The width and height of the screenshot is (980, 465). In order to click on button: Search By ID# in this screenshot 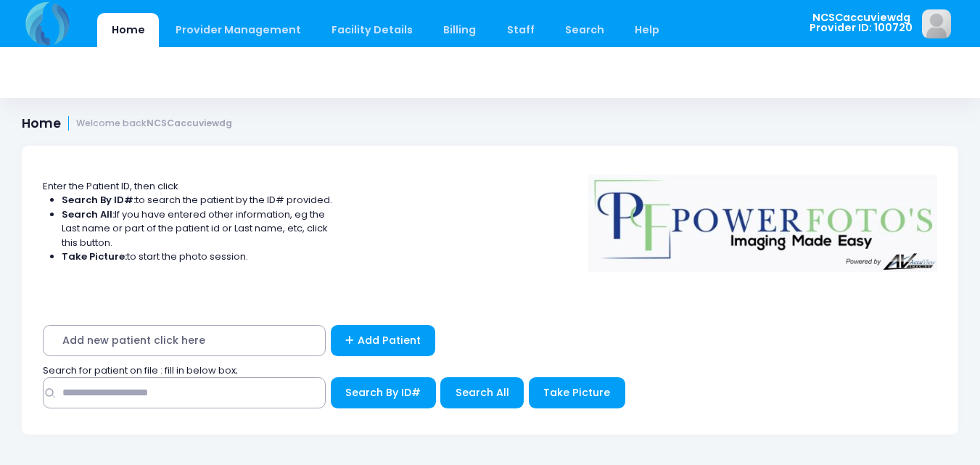, I will do `click(383, 392)`.